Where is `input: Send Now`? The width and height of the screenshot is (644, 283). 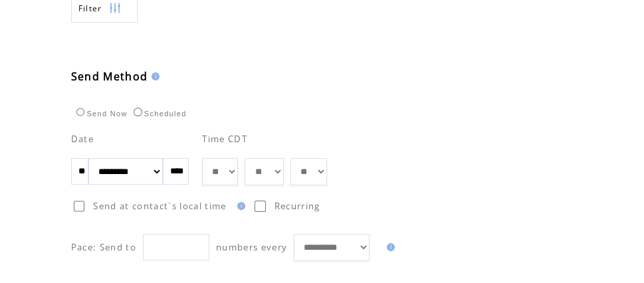 input: Send Now is located at coordinates (80, 111).